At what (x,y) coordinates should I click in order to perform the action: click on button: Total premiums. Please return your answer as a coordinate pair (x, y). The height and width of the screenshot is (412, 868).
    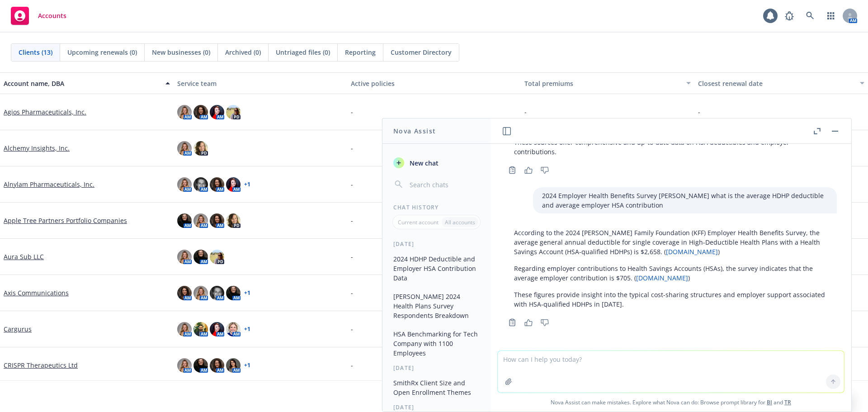
    Looking at the image, I should click on (608, 83).